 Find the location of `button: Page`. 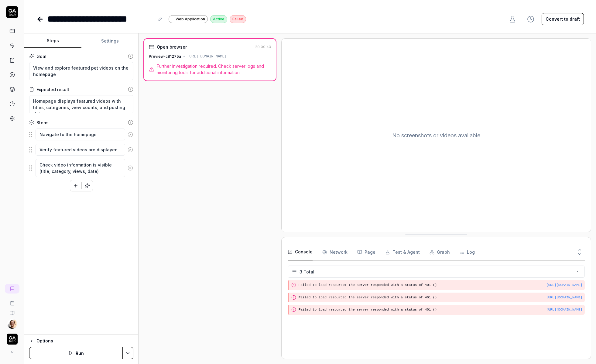

button: Page is located at coordinates (366, 252).